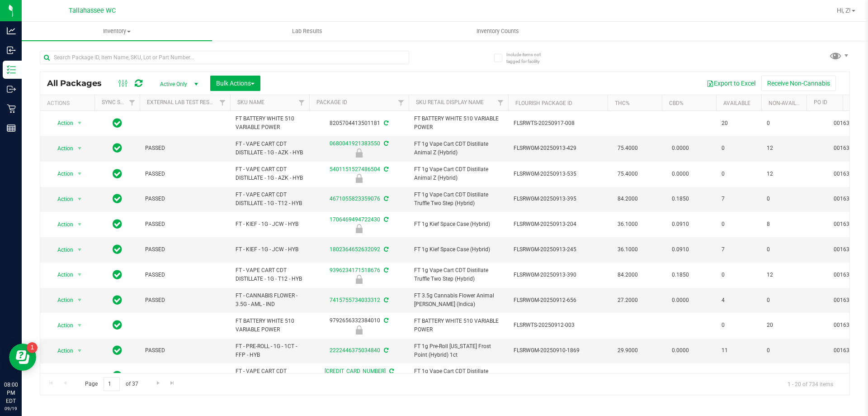  What do you see at coordinates (627, 198) in the screenshot?
I see `span: 84.2000` at bounding box center [627, 198].